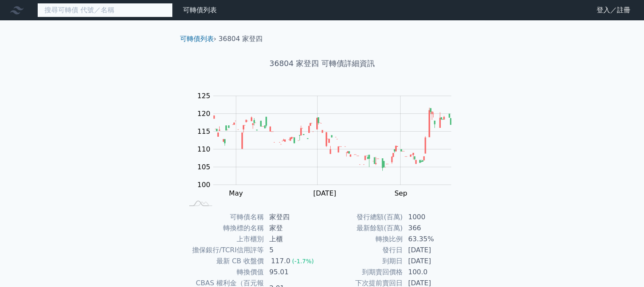  What do you see at coordinates (363, 273) in the screenshot?
I see `td: 到期賣回價格` at bounding box center [363, 273].